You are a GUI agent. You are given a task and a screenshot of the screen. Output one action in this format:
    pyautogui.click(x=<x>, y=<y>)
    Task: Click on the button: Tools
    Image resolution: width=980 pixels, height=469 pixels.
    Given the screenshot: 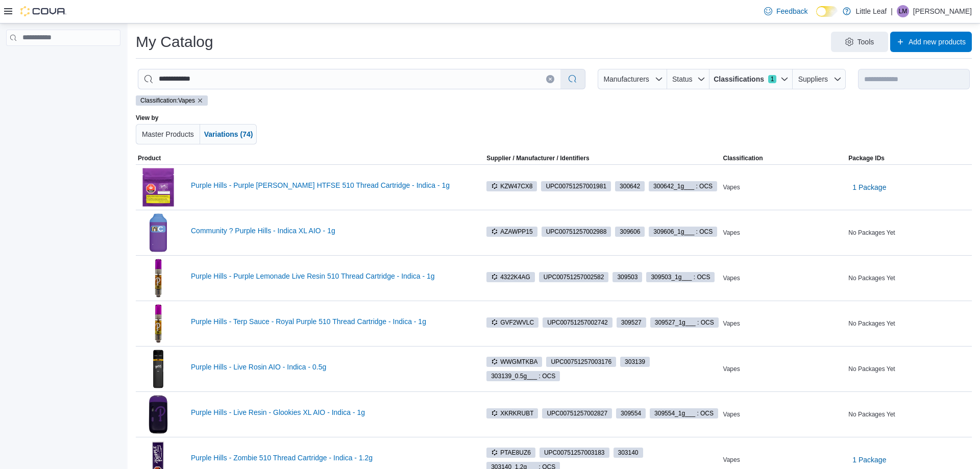 What is the action you would take?
    pyautogui.click(x=859, y=42)
    